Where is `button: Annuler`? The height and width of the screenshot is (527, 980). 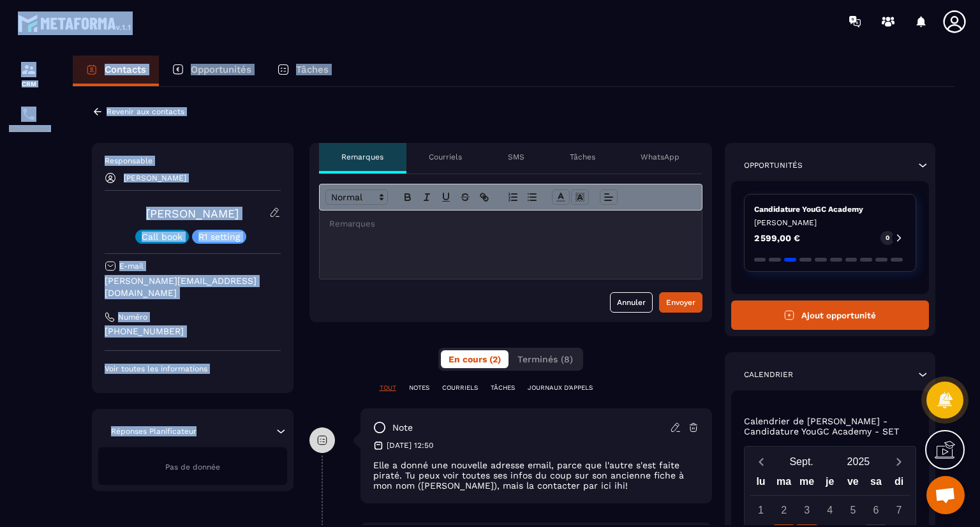 button: Annuler is located at coordinates (631, 302).